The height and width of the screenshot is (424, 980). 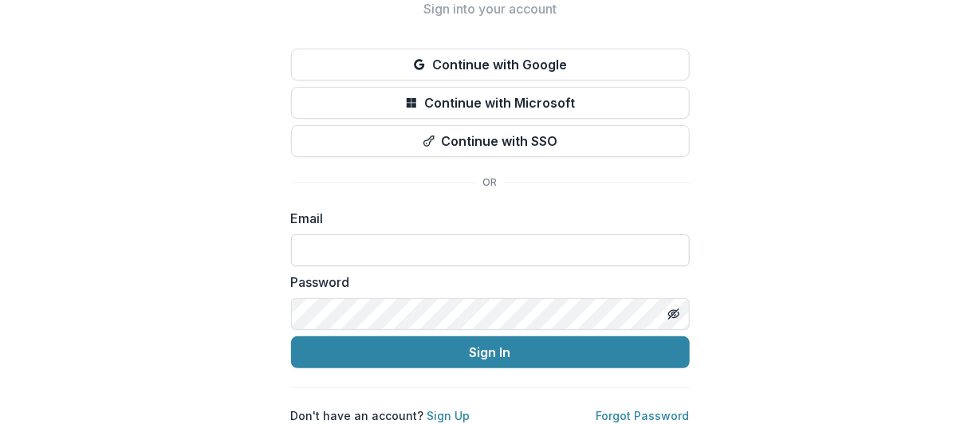 I want to click on a: Sign Up, so click(x=449, y=416).